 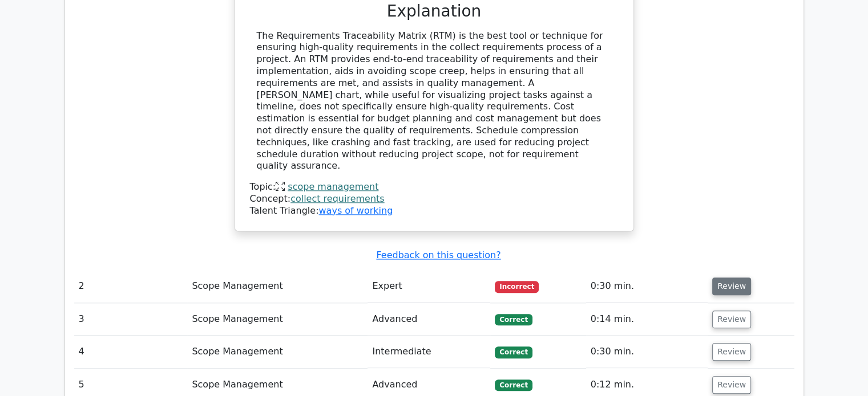 What do you see at coordinates (438, 255) in the screenshot?
I see `u: Feedback on this question?` at bounding box center [438, 255].